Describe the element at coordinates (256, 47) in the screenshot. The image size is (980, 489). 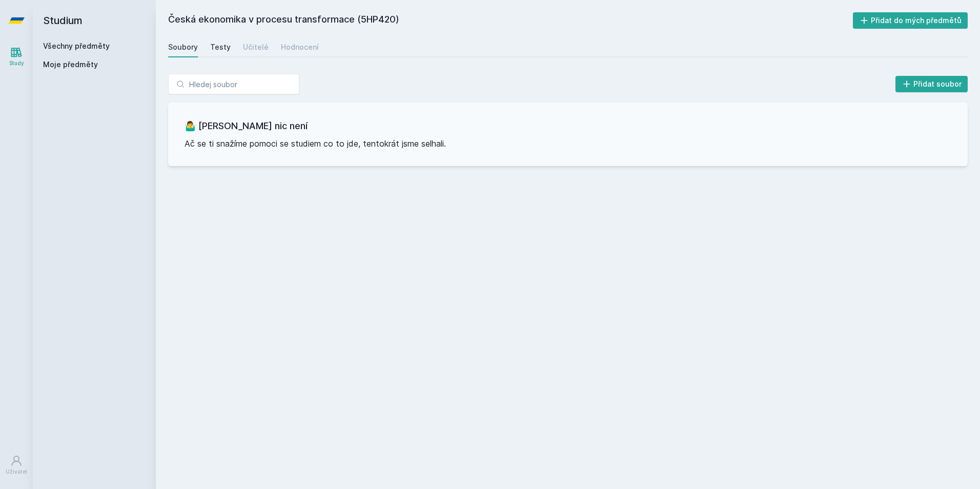
I see `div: Učitelé` at that location.